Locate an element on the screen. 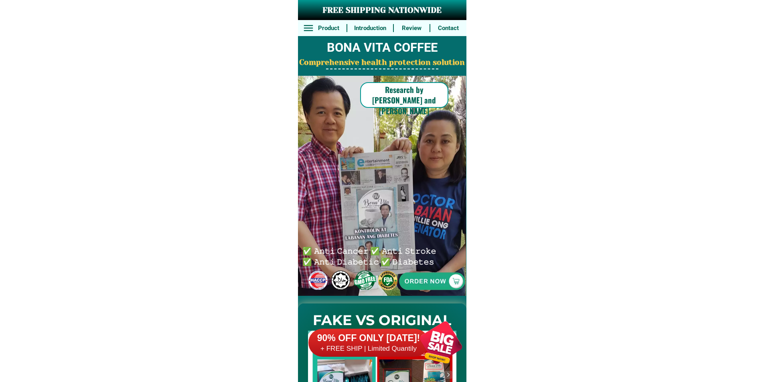 The image size is (764, 382). img: navigation is located at coordinates (448, 375).